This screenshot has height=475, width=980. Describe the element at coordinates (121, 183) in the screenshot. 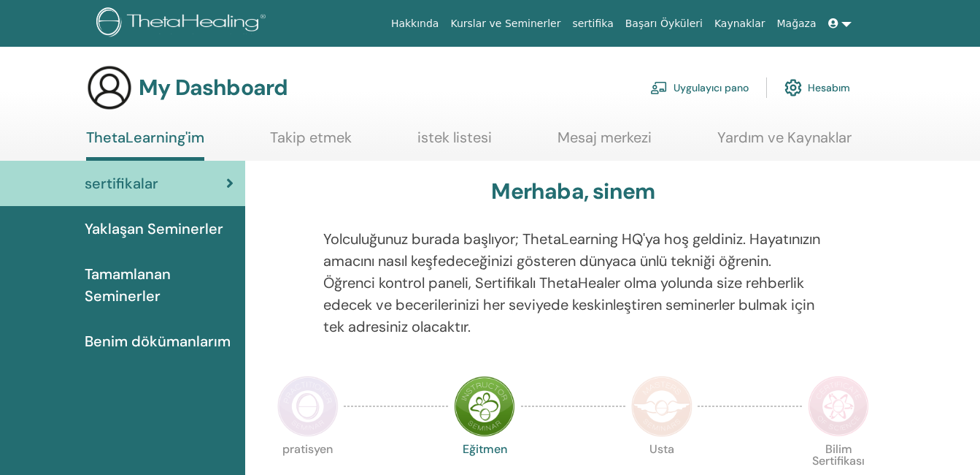

I see `span: sertifikalar` at that location.